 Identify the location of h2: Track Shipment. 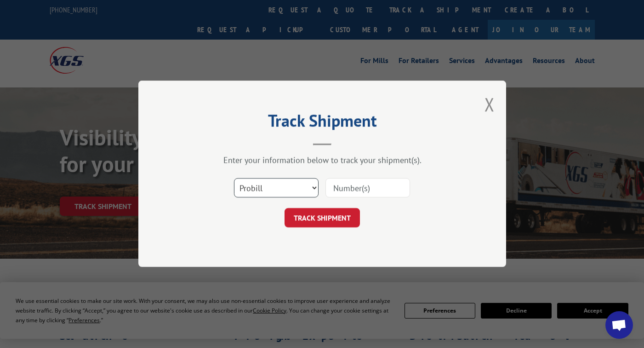
(322, 123).